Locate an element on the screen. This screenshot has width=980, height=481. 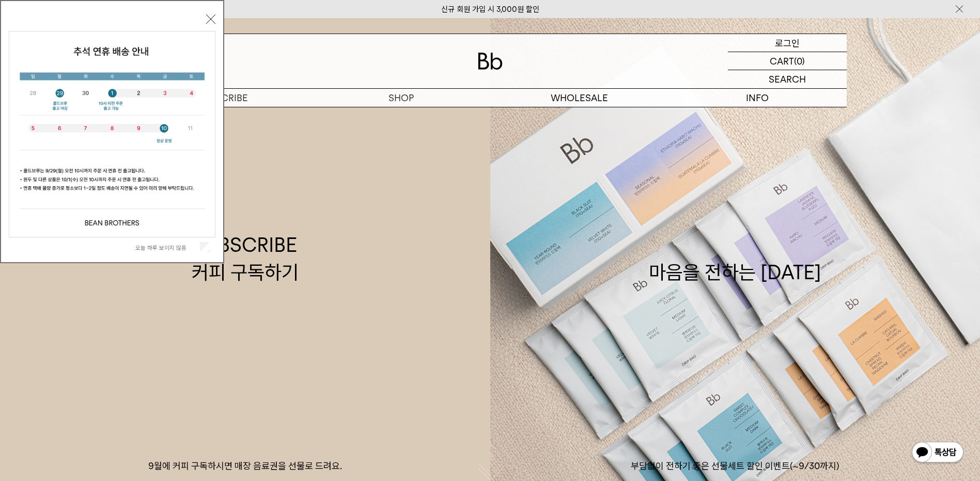
label: 오늘 하루 보이지 않음 is located at coordinates (167, 247).